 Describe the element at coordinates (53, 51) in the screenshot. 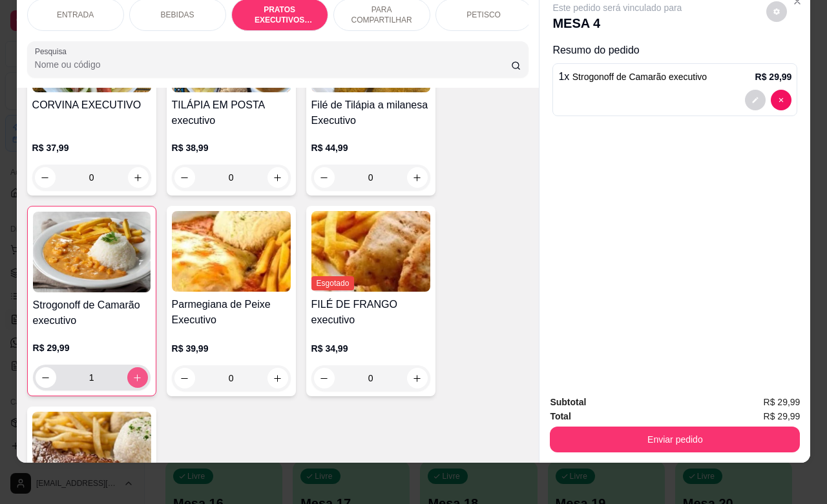

I see `label: Pesquisa` at that location.